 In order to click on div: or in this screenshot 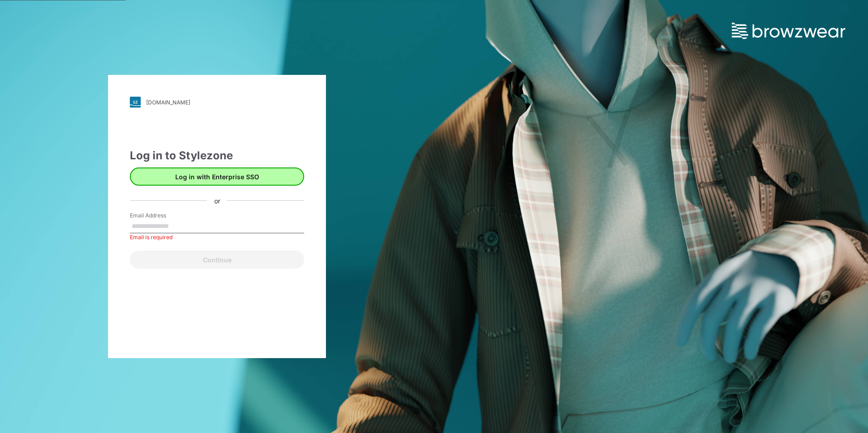, I will do `click(217, 200)`.